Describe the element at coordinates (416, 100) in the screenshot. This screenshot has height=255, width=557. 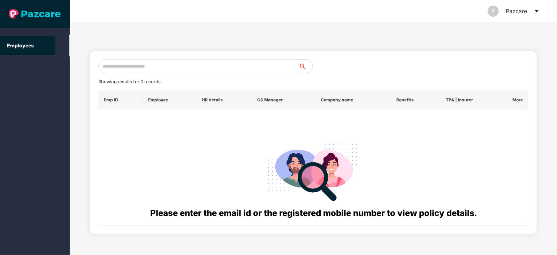
I see `th: Benefits` at that location.